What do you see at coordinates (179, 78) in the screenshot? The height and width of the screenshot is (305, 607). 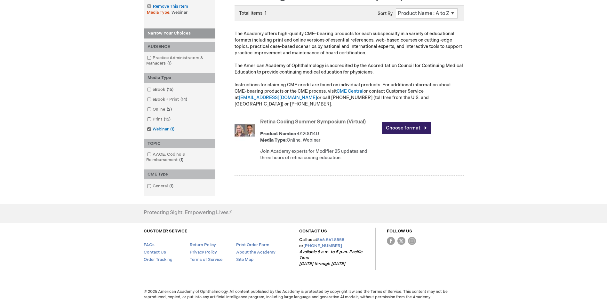 I see `div: Media Type` at bounding box center [179, 78].